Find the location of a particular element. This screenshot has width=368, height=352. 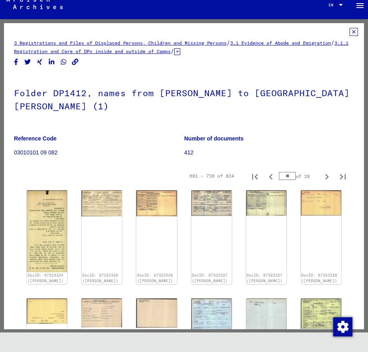

mat-icon: Side nav toggle icon is located at coordinates (360, 6).